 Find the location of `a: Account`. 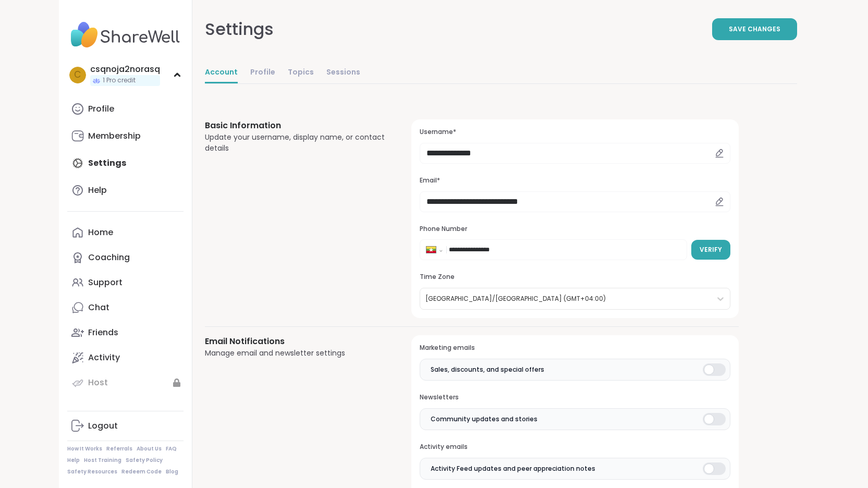

a: Account is located at coordinates (221, 73).